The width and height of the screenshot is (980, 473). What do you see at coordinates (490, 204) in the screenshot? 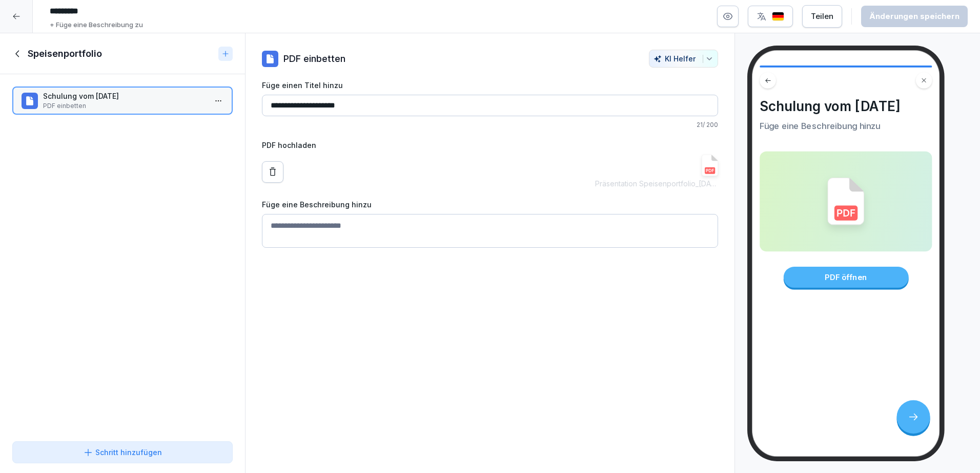
I see `label: Füge eine Beschreibung hinzu` at bounding box center [490, 204].